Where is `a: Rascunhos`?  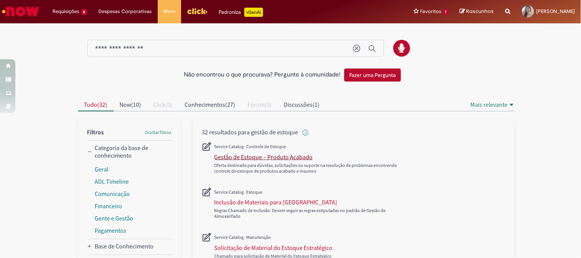 a: Rascunhos is located at coordinates (477, 11).